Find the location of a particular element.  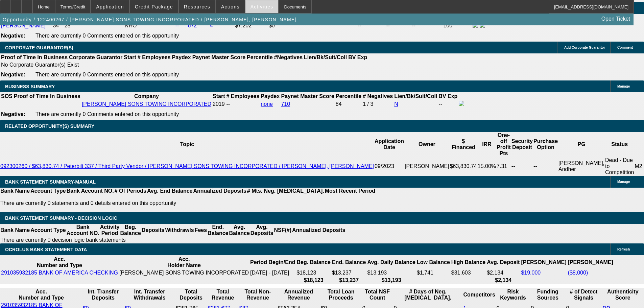

th: Low Balance is located at coordinates (434, 262).